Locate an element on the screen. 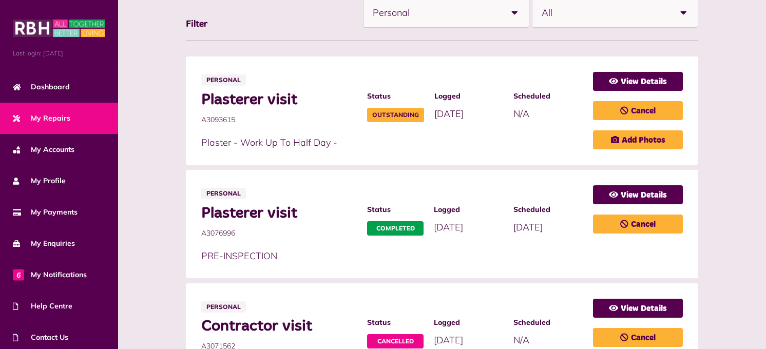  span: My Enquiries is located at coordinates (44, 243).